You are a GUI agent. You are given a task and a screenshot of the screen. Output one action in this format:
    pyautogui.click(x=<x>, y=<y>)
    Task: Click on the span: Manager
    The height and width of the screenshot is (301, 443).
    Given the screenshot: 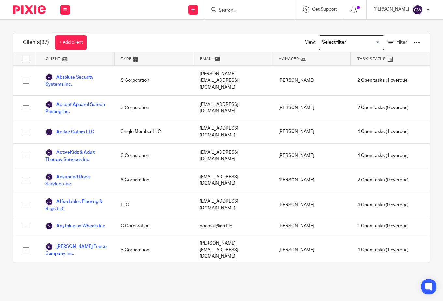 What is the action you would take?
    pyautogui.click(x=289, y=59)
    